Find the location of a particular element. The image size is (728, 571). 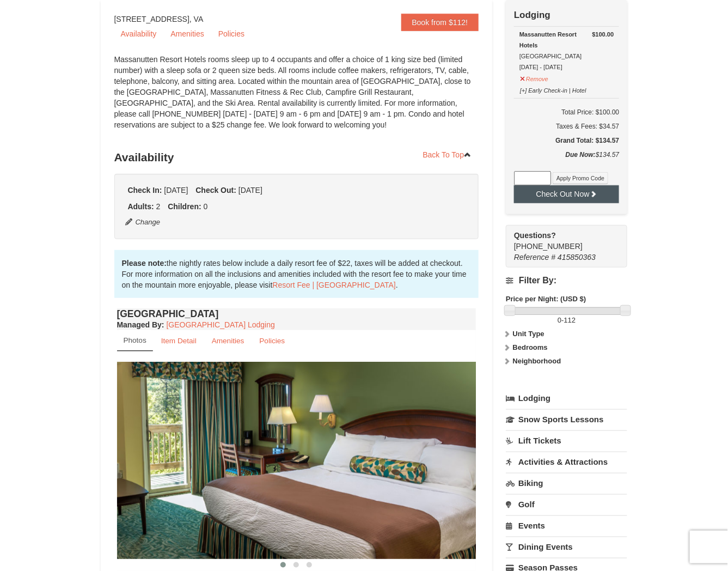

button: [+] Early Check-in | Hotel is located at coordinates (553, 89).